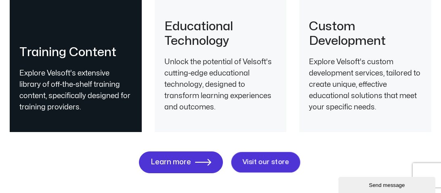 Image resolution: width=441 pixels, height=193 pixels. I want to click on h3: Custom Development, so click(365, 34).